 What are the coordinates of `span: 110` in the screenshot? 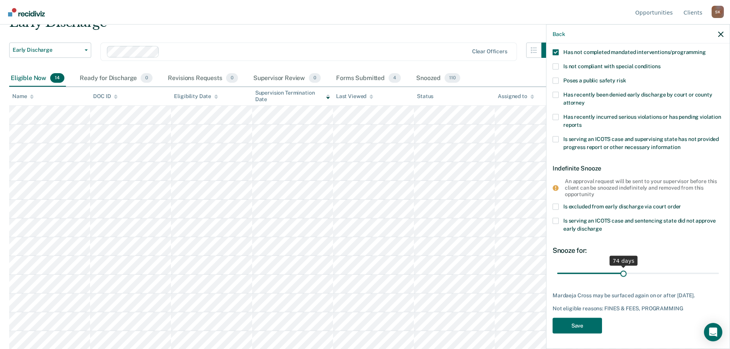 It's located at (452, 78).